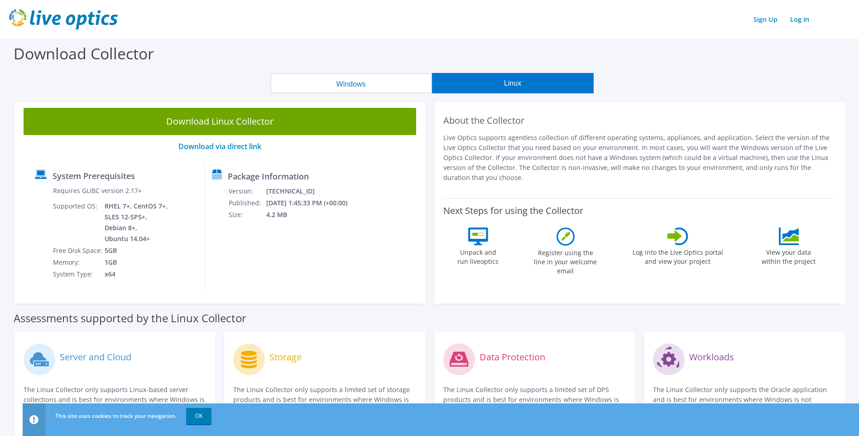 The image size is (859, 436). Describe the element at coordinates (789, 255) in the screenshot. I see `label: View your data within the project` at that location.